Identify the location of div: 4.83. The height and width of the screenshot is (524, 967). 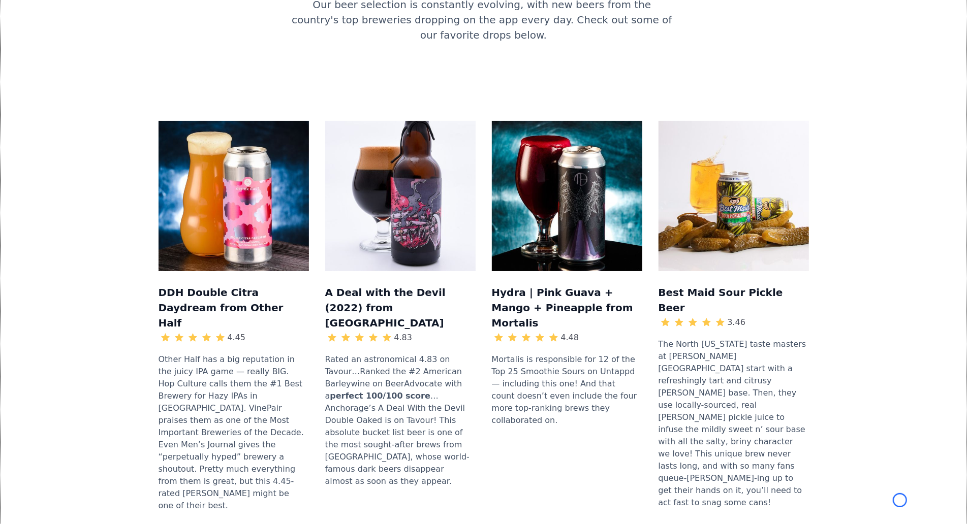
(403, 338).